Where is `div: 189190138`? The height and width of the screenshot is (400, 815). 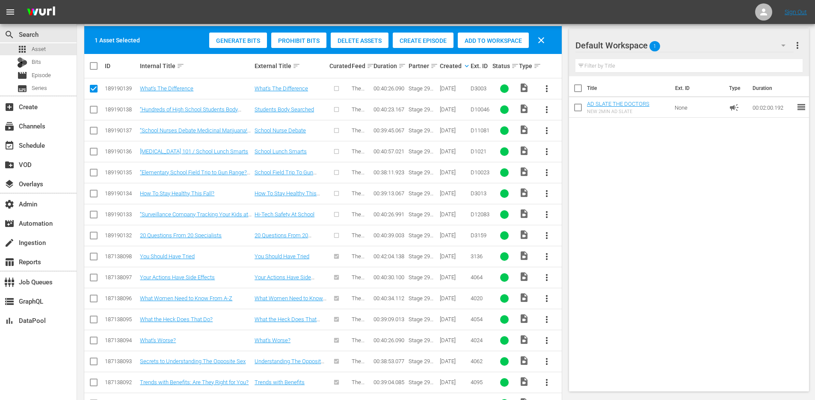
div: 189190138 is located at coordinates (121, 109).